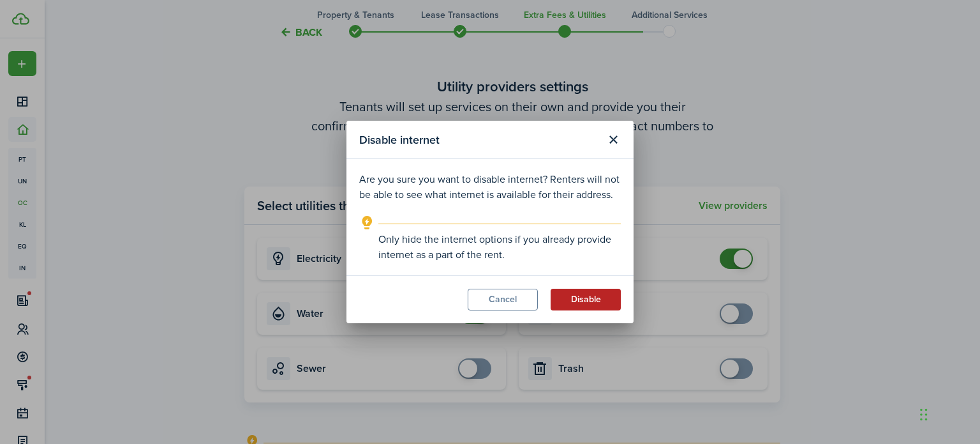 The height and width of the screenshot is (444, 980). I want to click on explanation-description: Only hide the internet options if you already provide internet as a part of the rent., so click(499, 247).